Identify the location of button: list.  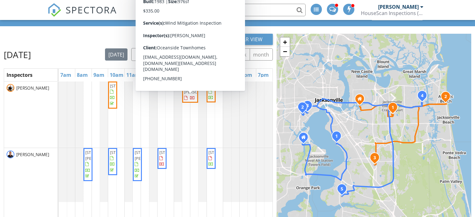
(171, 54).